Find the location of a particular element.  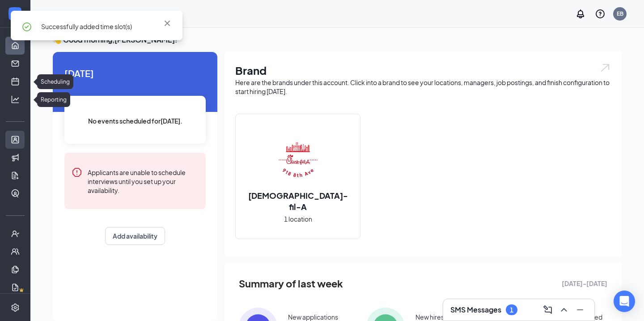

div: Scheduling is located at coordinates (55, 82).